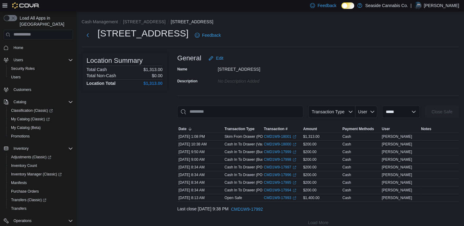  I want to click on p: Cash In To Drawer (POS Drawer 1), so click(253, 190).